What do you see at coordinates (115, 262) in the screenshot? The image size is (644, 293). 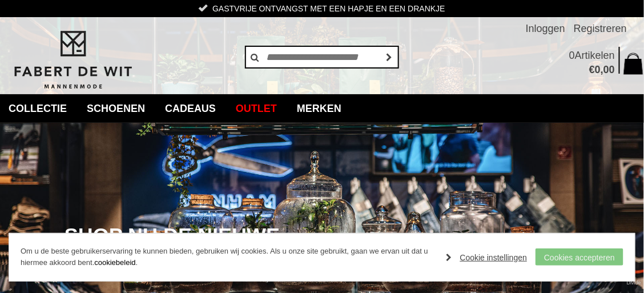 I see `a: cookiebeleid` at bounding box center [115, 262].